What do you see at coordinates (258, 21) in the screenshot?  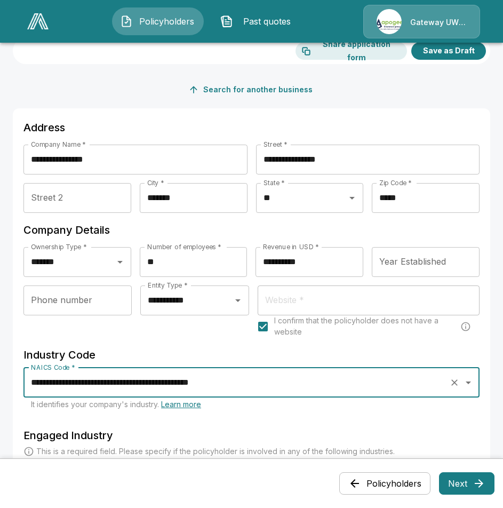 I see `a: Past quotes IconPast quotes` at bounding box center [258, 21].